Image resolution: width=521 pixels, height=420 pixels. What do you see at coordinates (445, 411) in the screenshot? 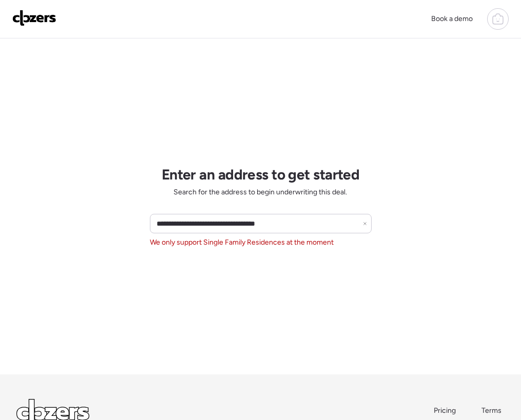
I see `a: Pricing` at bounding box center [445, 411].